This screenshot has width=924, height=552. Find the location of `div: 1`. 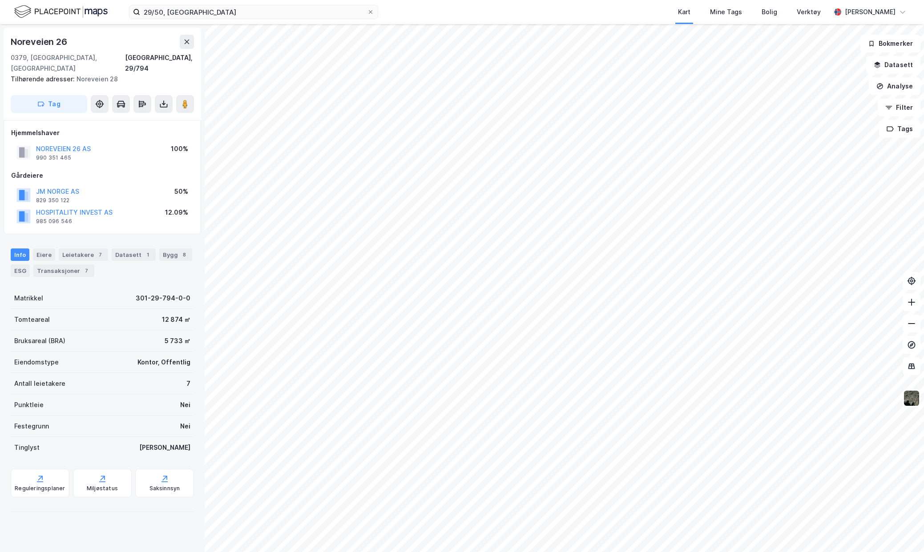

div: 1 is located at coordinates (148, 255).